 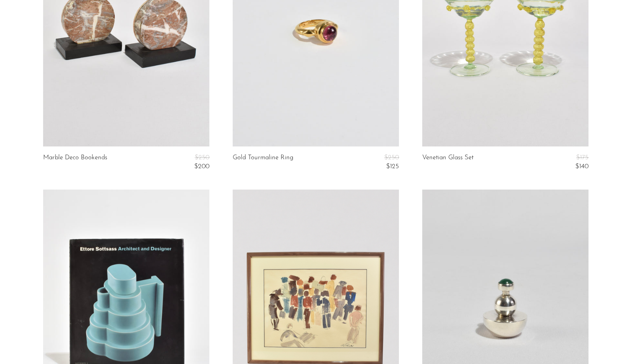 What do you see at coordinates (75, 162) in the screenshot?
I see `a: Marble Deco Bookends` at bounding box center [75, 162].